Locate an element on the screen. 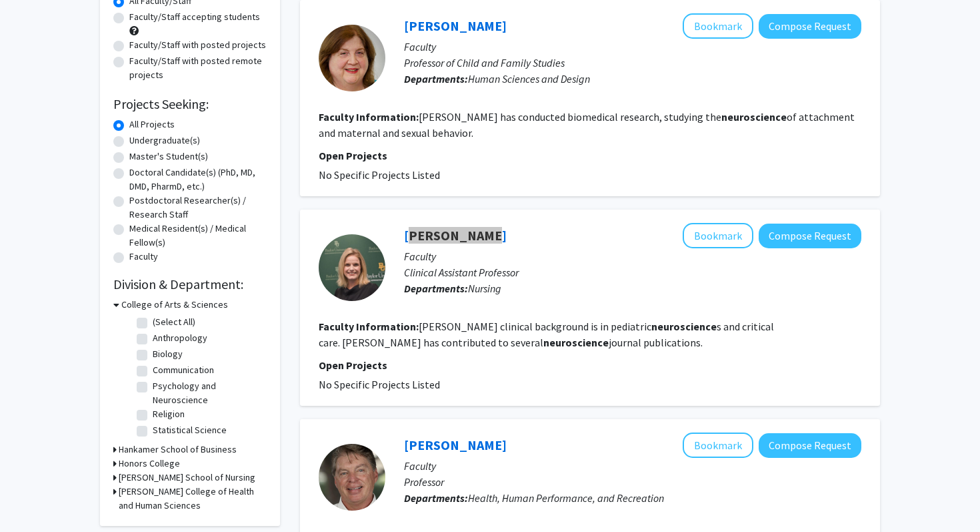 The image size is (980, 532). span: Nursing is located at coordinates (485, 288).